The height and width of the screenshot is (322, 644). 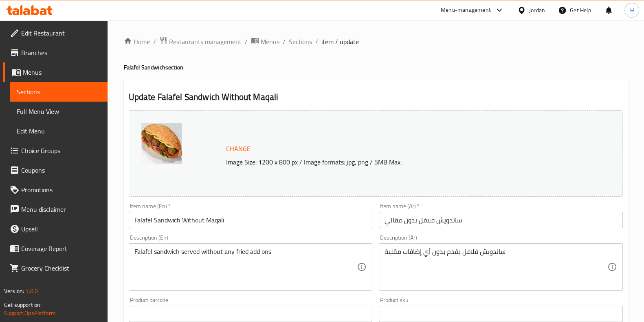 I want to click on input: Please enter product barcode, so click(x=250, y=314).